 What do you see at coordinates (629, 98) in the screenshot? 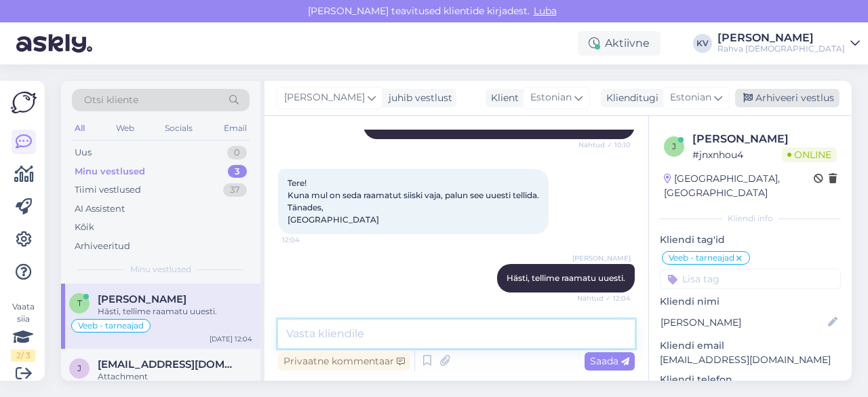
I see `div: Klienditugi` at bounding box center [629, 98].